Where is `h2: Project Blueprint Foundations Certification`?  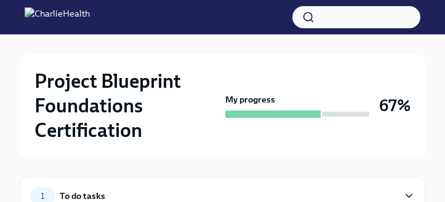
h2: Project Blueprint Foundations Certification is located at coordinates (127, 106).